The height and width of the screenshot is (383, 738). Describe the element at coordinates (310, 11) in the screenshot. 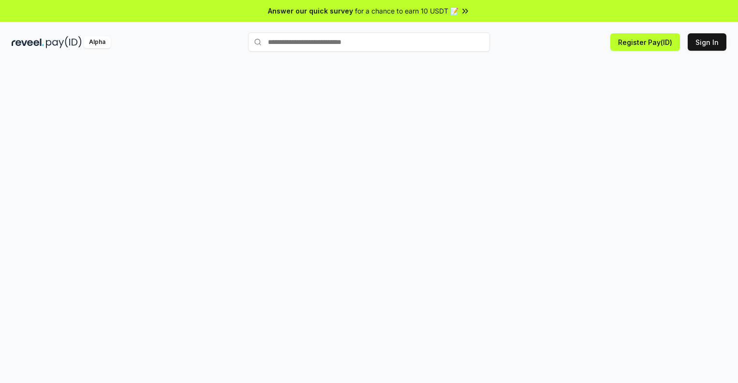

I see `span: Answer our quick survey` at that location.